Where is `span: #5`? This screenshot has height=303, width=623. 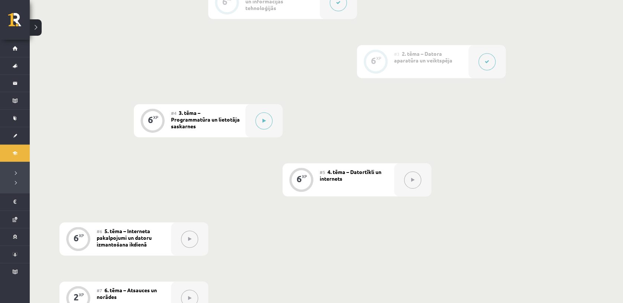
span: #5 is located at coordinates (322, 172).